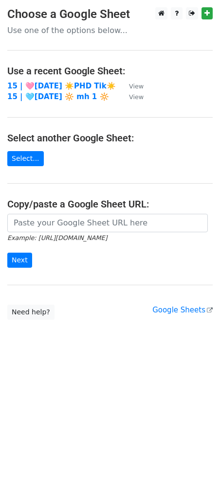 Image resolution: width=220 pixels, height=499 pixels. I want to click on a: Need help?, so click(31, 312).